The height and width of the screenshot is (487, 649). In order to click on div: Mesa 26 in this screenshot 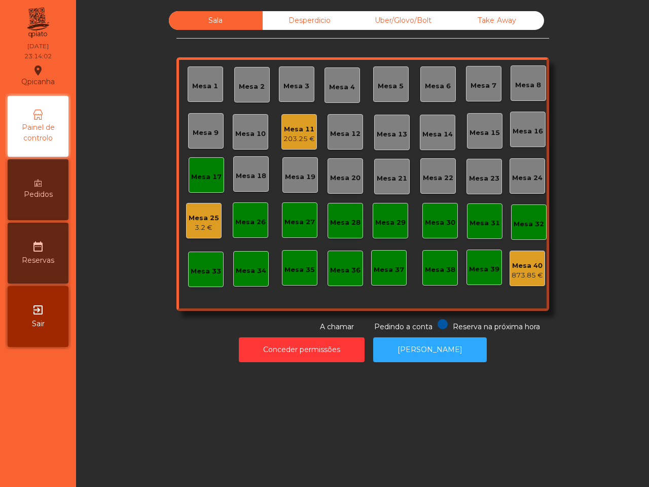, I will do `click(250, 222)`.